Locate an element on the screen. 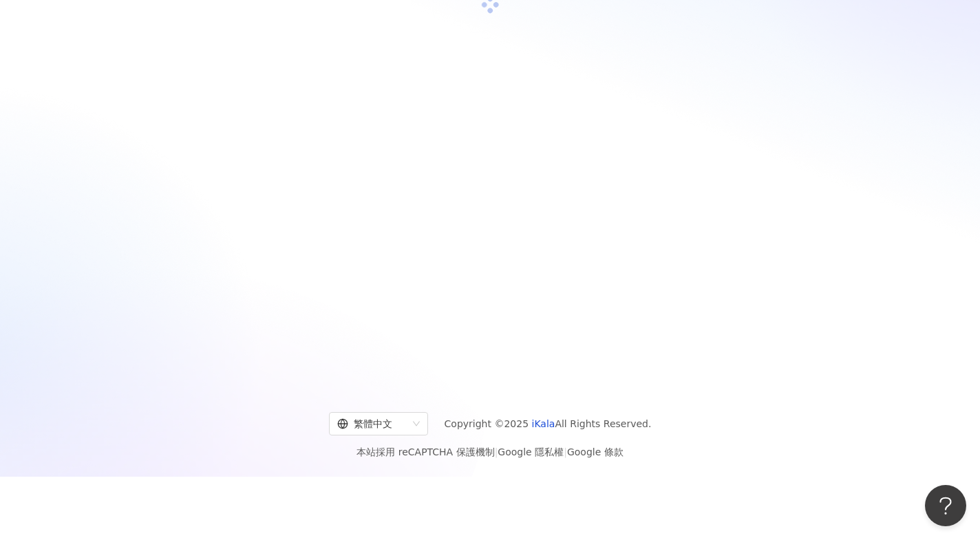 The image size is (980, 540). span: Copyright © 2025 All Rights Reserved. is located at coordinates (548, 424).